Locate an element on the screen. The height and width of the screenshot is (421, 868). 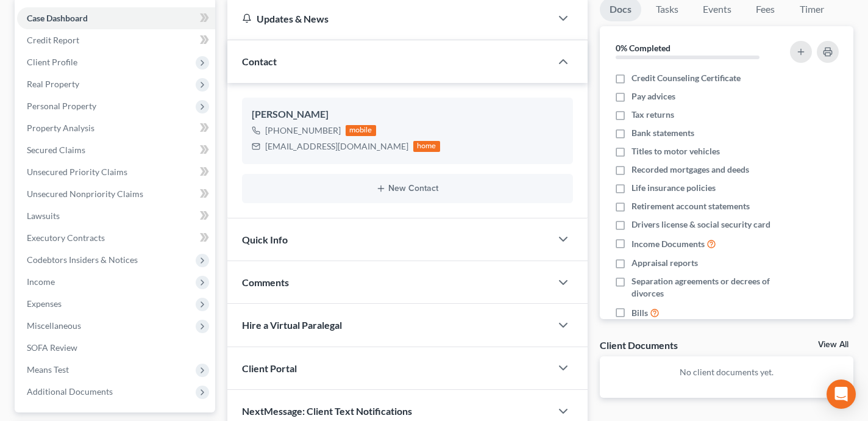
button: New Contact is located at coordinates (407, 189).